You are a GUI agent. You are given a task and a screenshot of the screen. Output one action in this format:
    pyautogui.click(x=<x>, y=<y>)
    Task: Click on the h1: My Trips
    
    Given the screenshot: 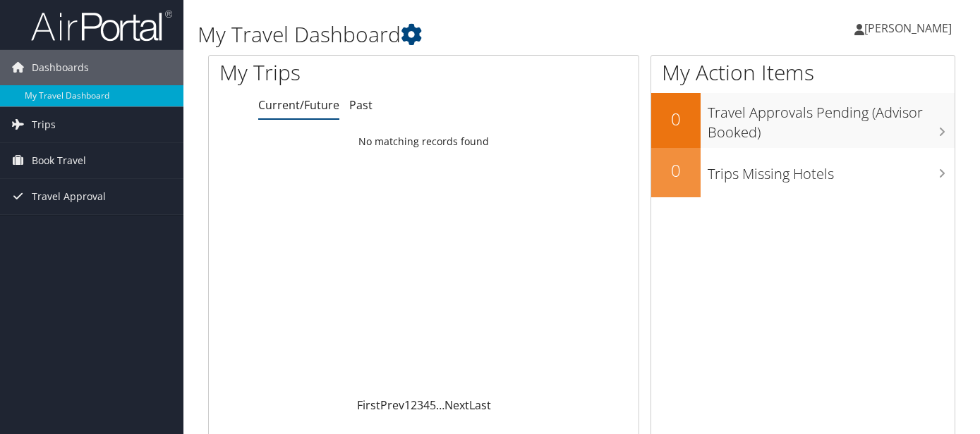 What is the action you would take?
    pyautogui.click(x=334, y=72)
    